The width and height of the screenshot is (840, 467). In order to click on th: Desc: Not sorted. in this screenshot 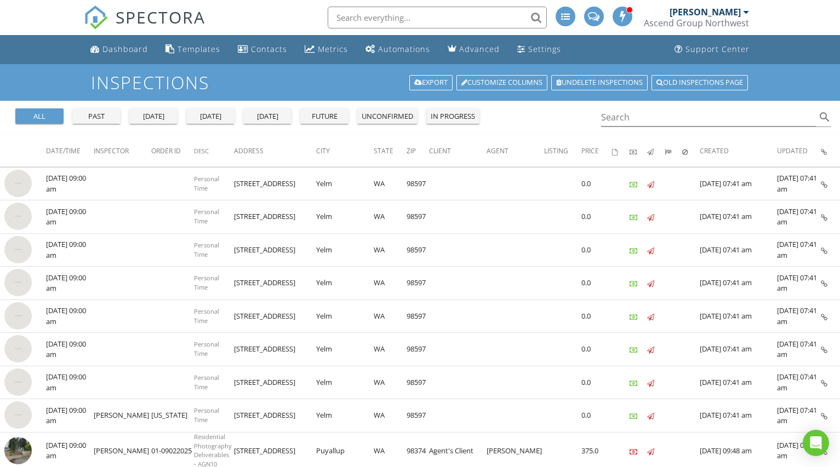, I will do `click(214, 151)`.